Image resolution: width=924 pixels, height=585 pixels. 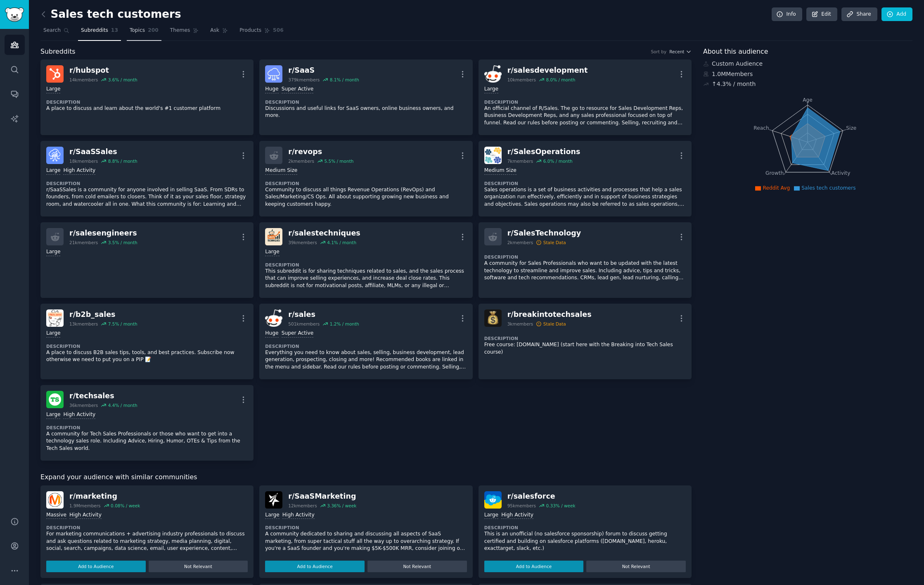 I want to click on div: 3.5 % / month, so click(x=123, y=242).